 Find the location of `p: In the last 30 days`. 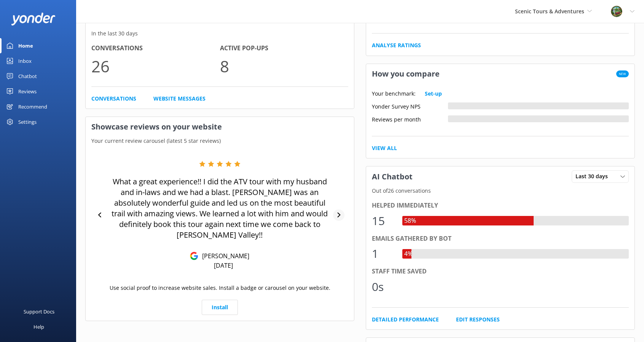

p: In the last 30 days is located at coordinates (219, 33).